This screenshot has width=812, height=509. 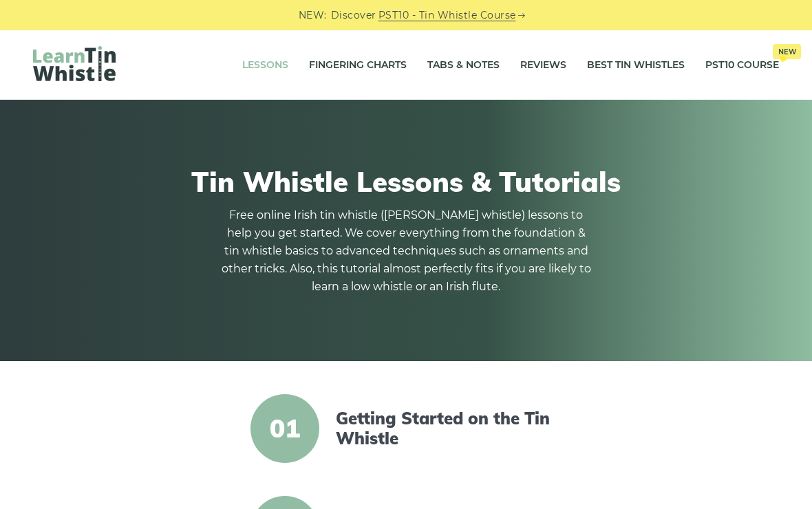 I want to click on span: 01, so click(x=285, y=428).